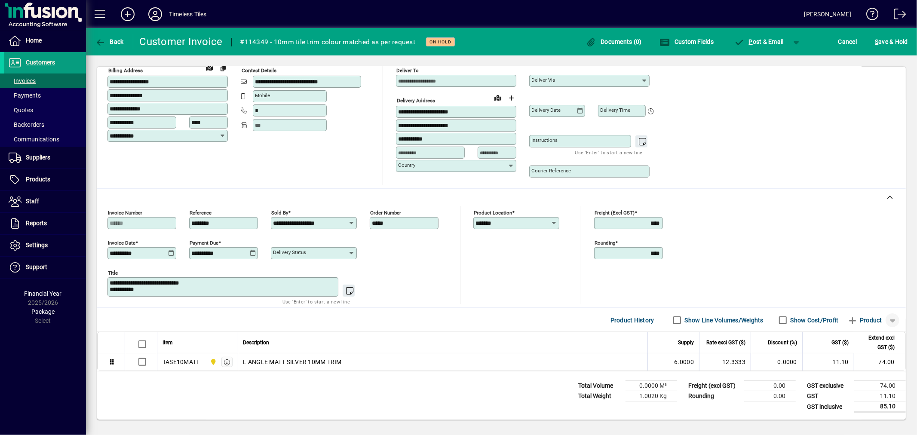 Image resolution: width=917 pixels, height=435 pixels. What do you see at coordinates (828, 386) in the screenshot?
I see `td: GST exclusive` at bounding box center [828, 386].